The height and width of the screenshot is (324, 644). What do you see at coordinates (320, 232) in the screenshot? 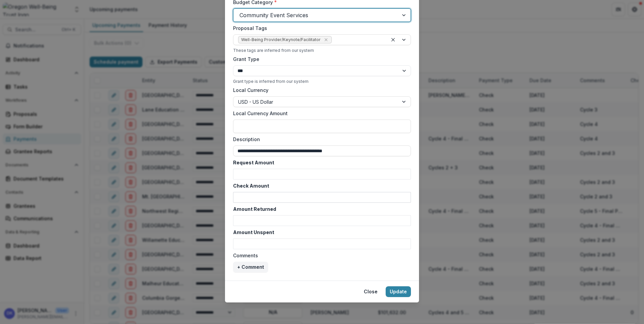
I see `label: Amount Unspent` at bounding box center [320, 232].